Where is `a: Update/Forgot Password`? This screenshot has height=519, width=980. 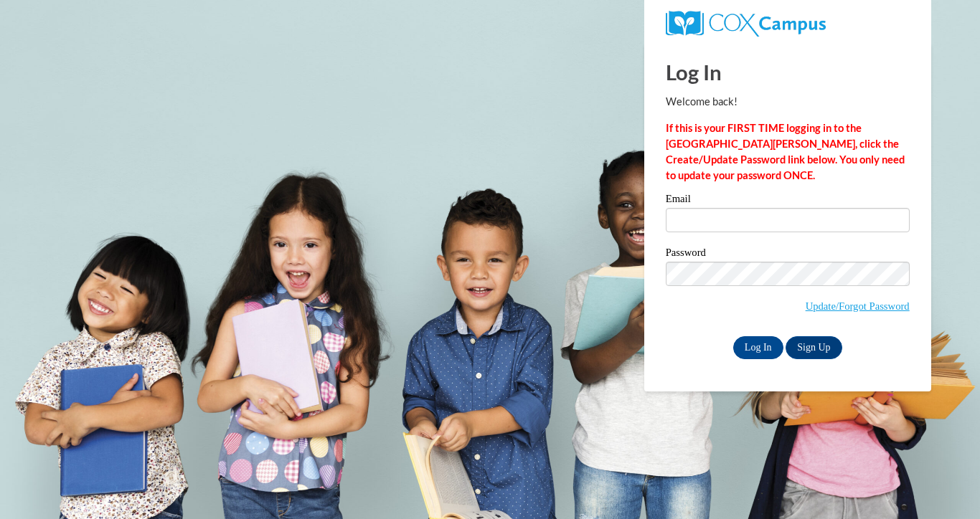 a: Update/Forgot Password is located at coordinates (857, 306).